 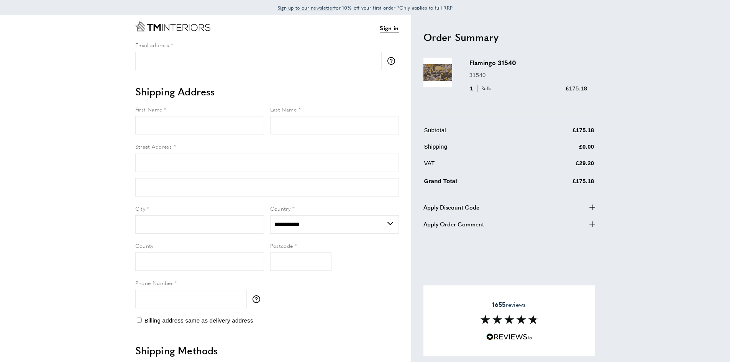 I want to click on span: County, so click(x=144, y=246).